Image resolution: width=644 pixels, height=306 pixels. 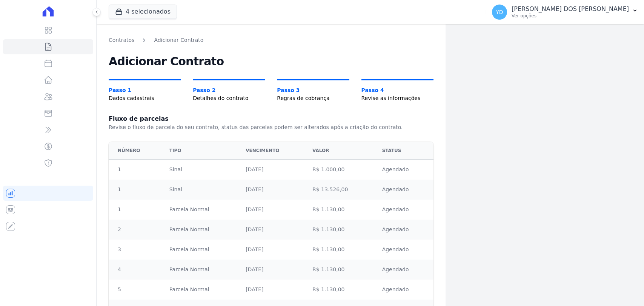 What do you see at coordinates (178, 40) in the screenshot?
I see `a: Adicionar Contrato` at bounding box center [178, 40].